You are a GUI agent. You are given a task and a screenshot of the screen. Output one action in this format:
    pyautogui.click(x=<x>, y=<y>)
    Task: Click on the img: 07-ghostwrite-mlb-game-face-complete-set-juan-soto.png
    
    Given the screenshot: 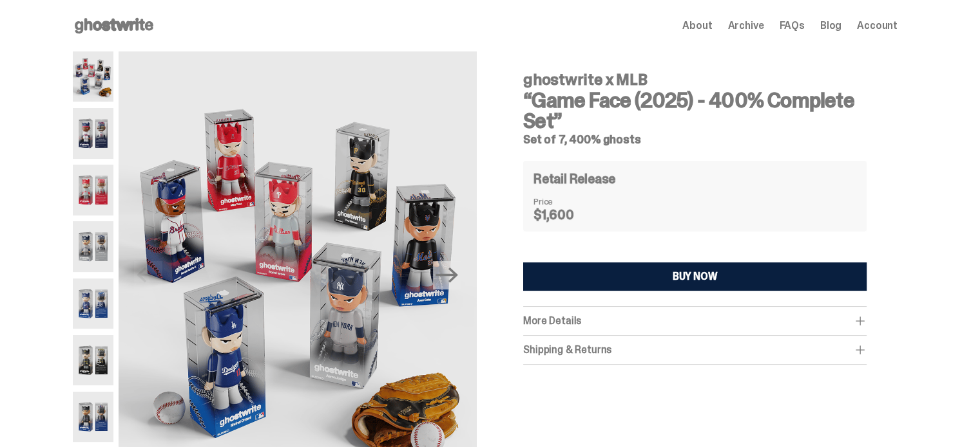 What is the action you would take?
    pyautogui.click(x=93, y=417)
    